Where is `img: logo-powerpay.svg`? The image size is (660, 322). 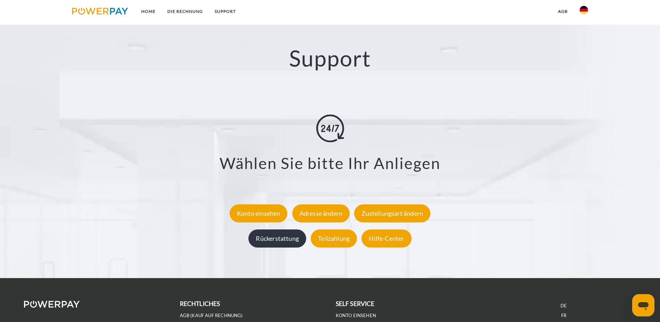 img: logo-powerpay.svg is located at coordinates (100, 11).